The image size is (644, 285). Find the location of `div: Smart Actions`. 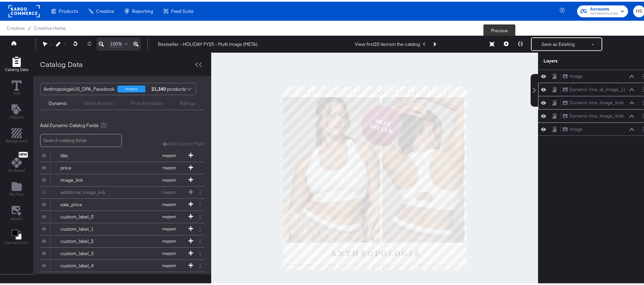

div: Smart Actions is located at coordinates (99, 101).